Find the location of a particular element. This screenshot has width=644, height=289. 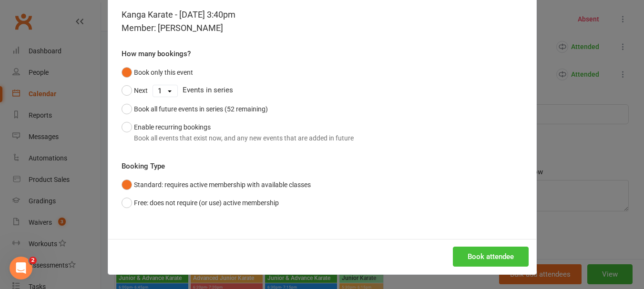

button: Free: does not require (or use) active membership is located at coordinates (200, 203).